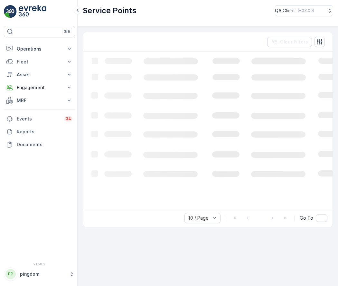 This screenshot has height=286, width=338. I want to click on div: PP, so click(11, 274).